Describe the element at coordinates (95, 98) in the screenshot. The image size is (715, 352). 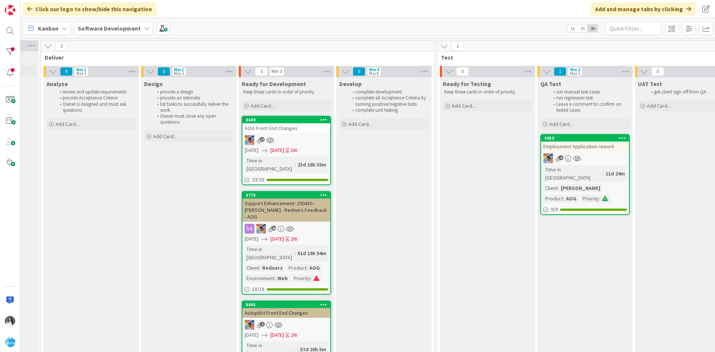
I see `li: provide Acceptance Criteria` at that location.